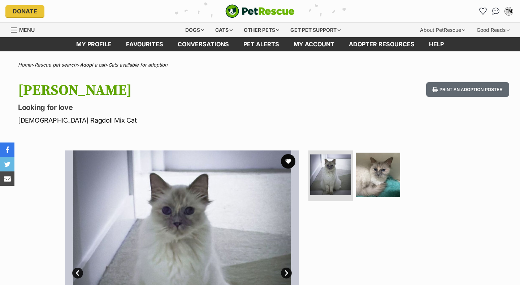 The image size is (520, 285). Describe the element at coordinates (493, 30) in the screenshot. I see `div: Good Reads` at that location.